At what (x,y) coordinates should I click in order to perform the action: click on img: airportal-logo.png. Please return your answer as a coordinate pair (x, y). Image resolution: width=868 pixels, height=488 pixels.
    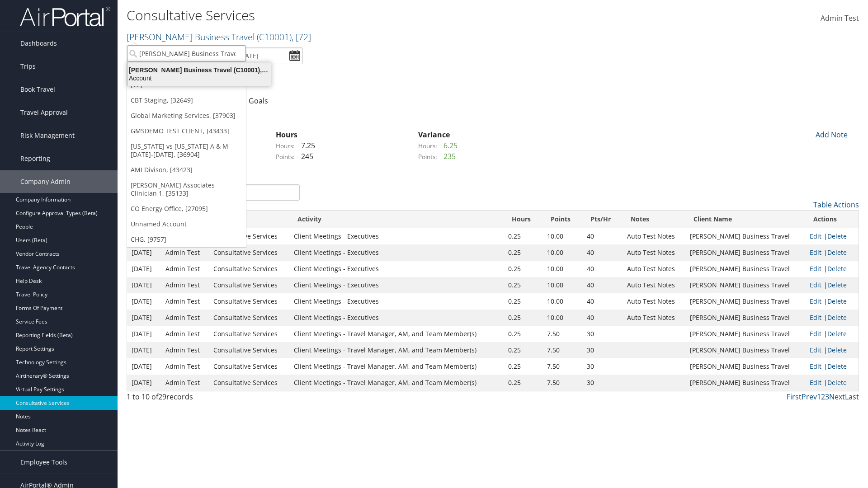
    Looking at the image, I should click on (65, 16).